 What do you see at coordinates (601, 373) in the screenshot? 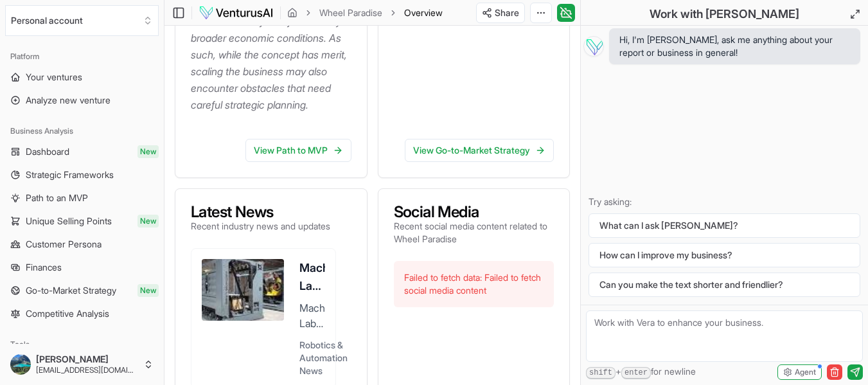
I see `kbd: shift` at bounding box center [601, 373].